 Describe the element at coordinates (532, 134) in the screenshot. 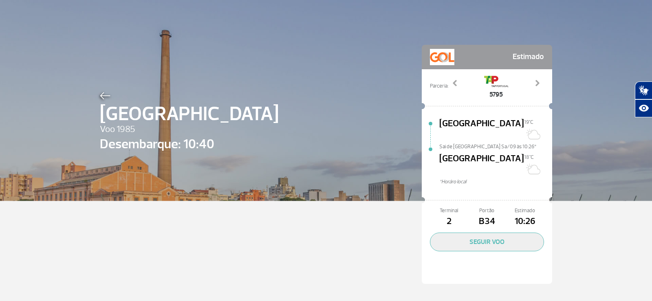

I see `img: Sol com muitas nuvens` at that location.